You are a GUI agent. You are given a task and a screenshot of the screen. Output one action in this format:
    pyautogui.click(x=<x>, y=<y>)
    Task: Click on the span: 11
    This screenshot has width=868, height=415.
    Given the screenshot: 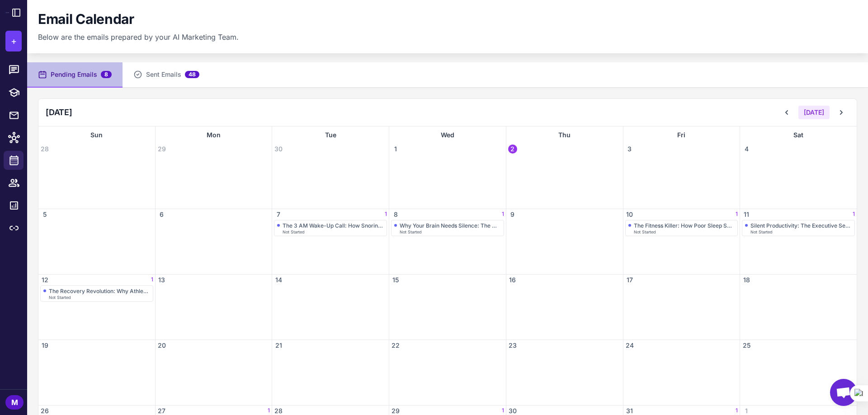 What is the action you would take?
    pyautogui.click(x=747, y=215)
    